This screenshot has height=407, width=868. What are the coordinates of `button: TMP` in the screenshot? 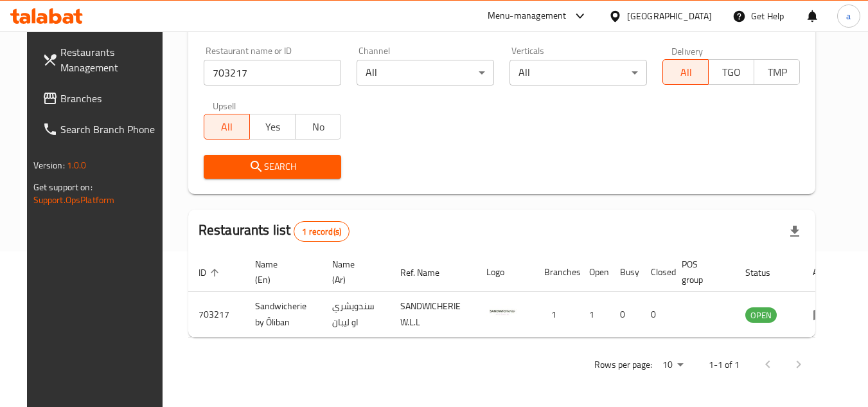 It's located at (777, 72).